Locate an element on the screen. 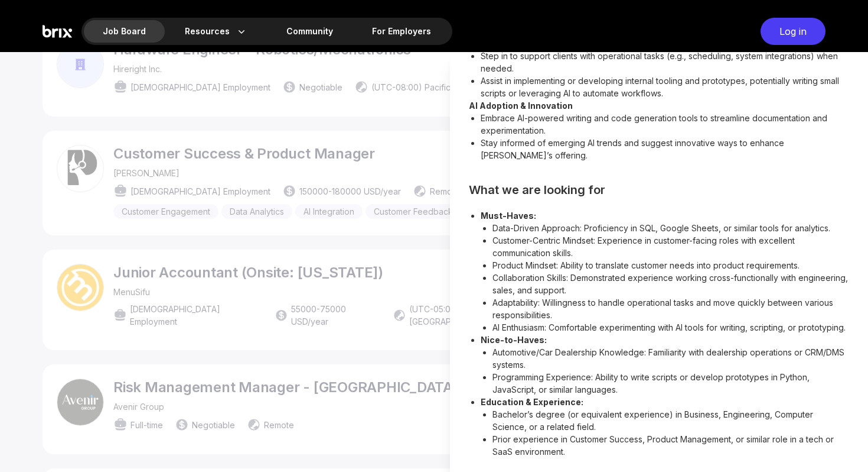  strong: AI Adoption & Innovation is located at coordinates (521, 105).